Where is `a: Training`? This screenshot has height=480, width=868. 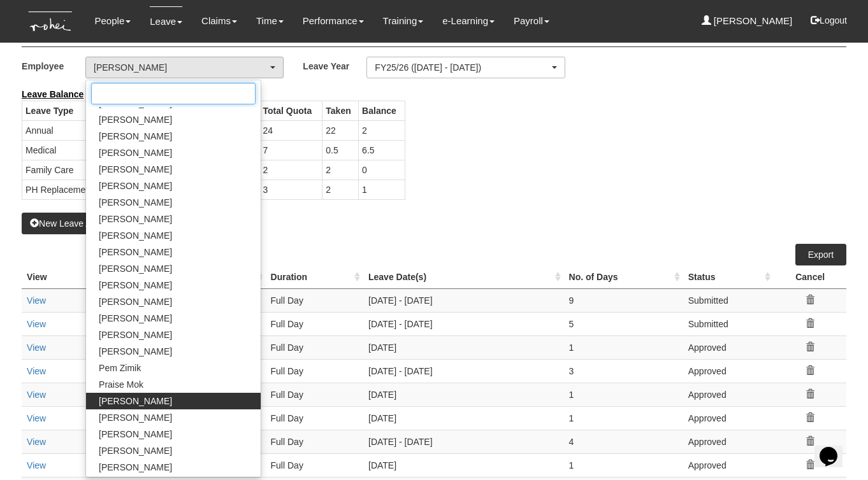
a: Training is located at coordinates (404, 21).